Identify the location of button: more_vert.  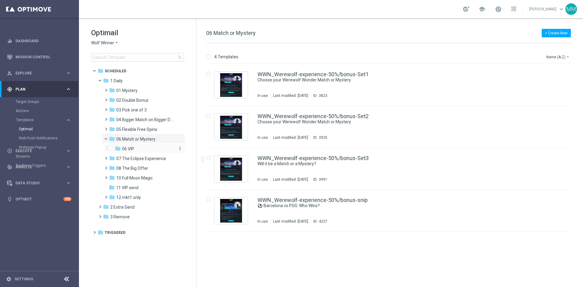
(180, 149).